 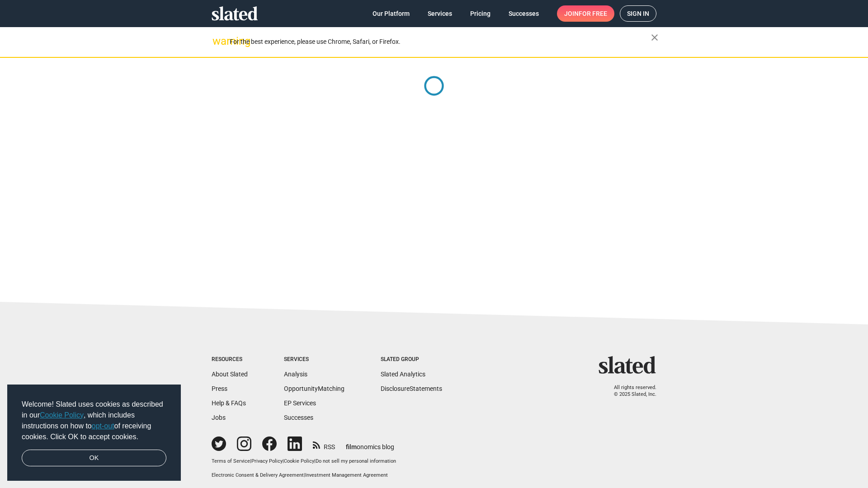 I want to click on span: Pricing, so click(x=480, y=14).